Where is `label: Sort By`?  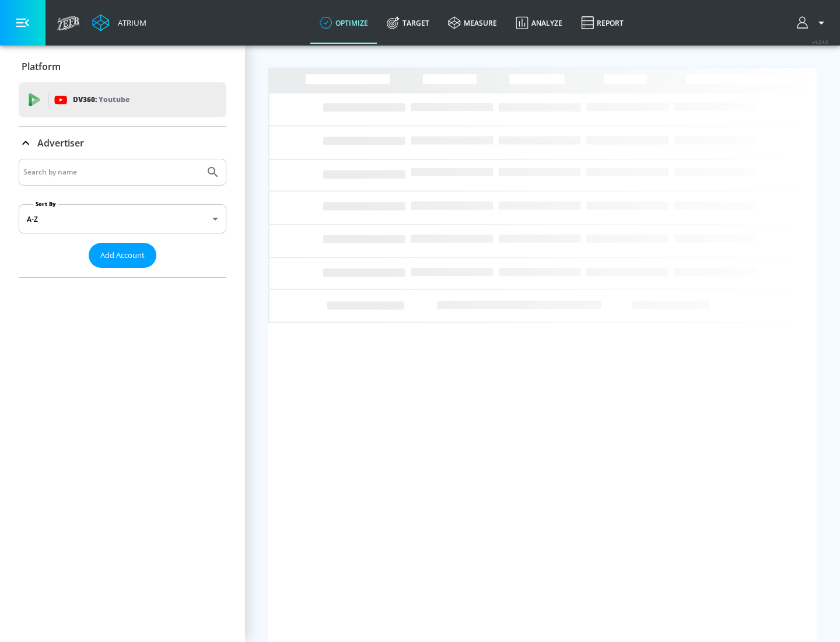 label: Sort By is located at coordinates (45, 204).